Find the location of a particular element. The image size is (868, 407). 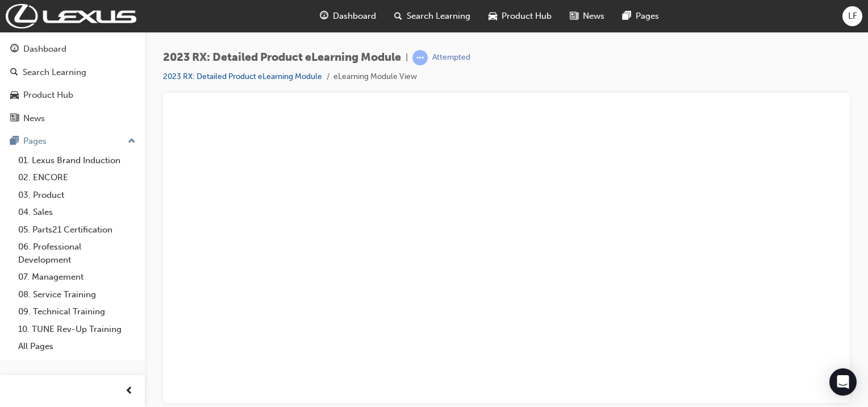

a: search-iconSearch Learning is located at coordinates (432, 16).